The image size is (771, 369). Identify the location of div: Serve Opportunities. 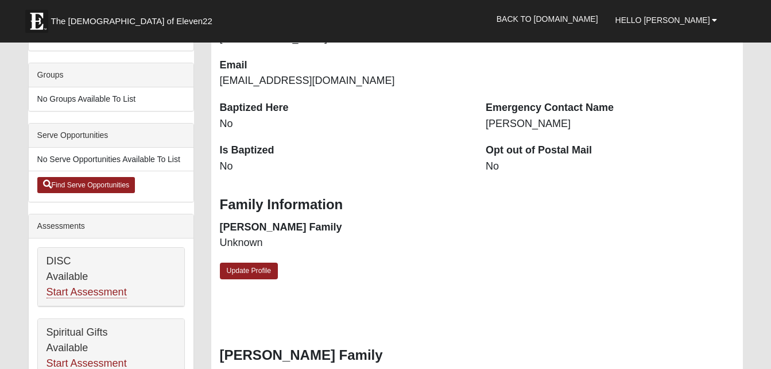
(111, 136).